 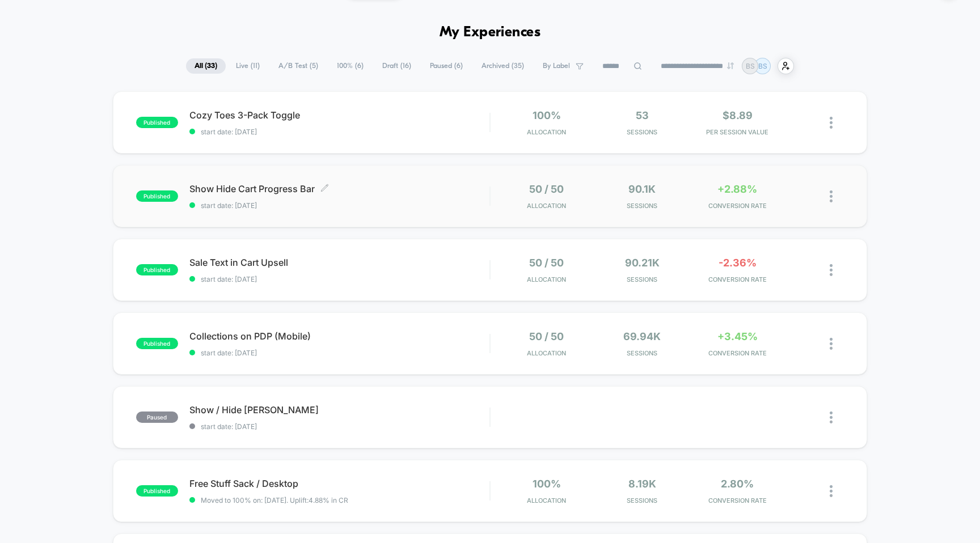 I want to click on span: 69.94k, so click(x=642, y=336).